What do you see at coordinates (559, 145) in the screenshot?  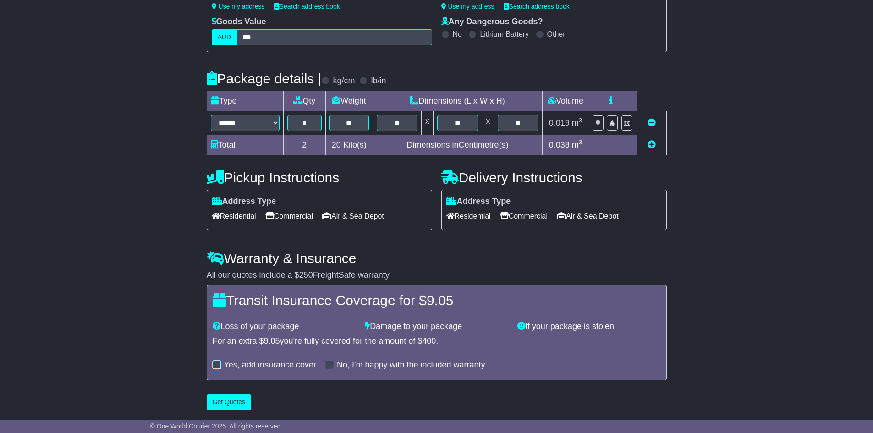 I see `span: 0.038` at bounding box center [559, 145].